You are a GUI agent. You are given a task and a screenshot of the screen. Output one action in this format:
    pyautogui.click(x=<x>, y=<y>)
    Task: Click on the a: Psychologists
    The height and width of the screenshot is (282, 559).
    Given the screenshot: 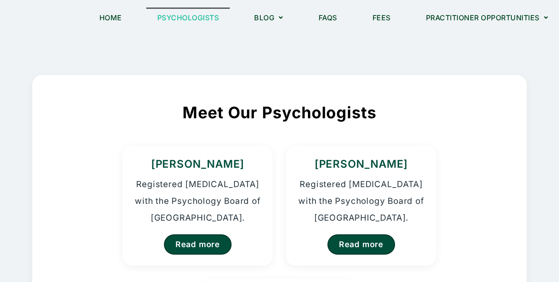 What is the action you would take?
    pyautogui.click(x=188, y=18)
    